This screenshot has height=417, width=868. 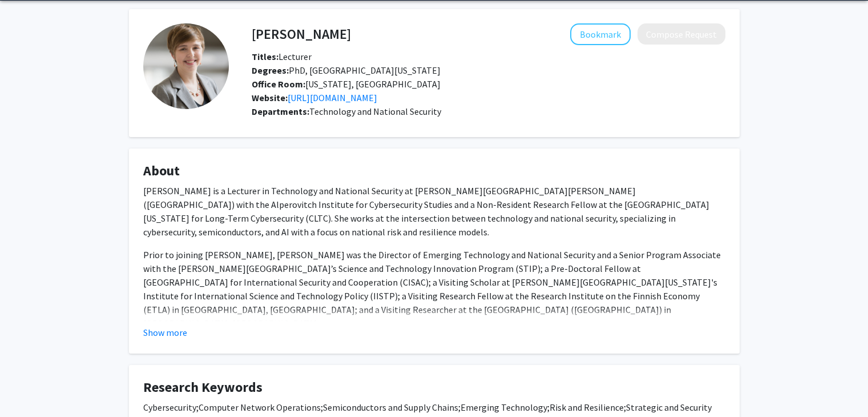 What do you see at coordinates (186, 66) in the screenshot?
I see `img: Profile Picture` at bounding box center [186, 66].